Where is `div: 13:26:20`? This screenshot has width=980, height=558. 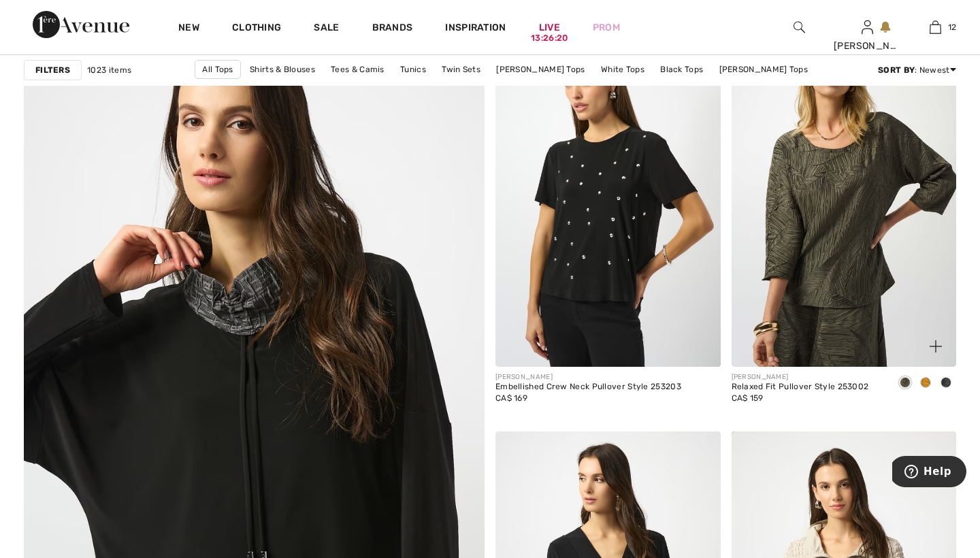
div: 13:26:20 is located at coordinates (549, 38).